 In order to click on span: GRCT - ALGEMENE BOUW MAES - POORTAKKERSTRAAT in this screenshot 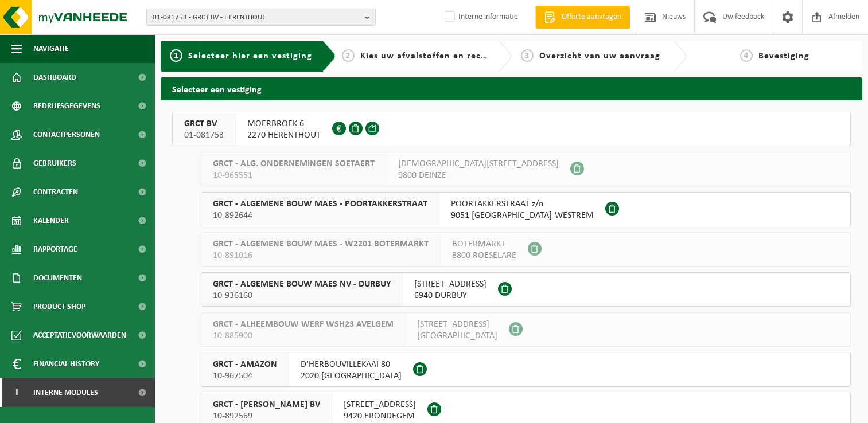, I will do `click(320, 204)`.